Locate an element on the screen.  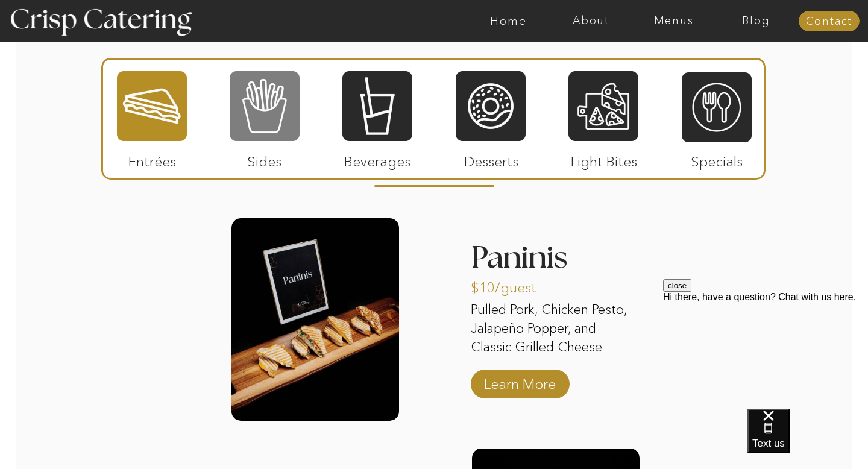
nav: Contact is located at coordinates (829, 22).